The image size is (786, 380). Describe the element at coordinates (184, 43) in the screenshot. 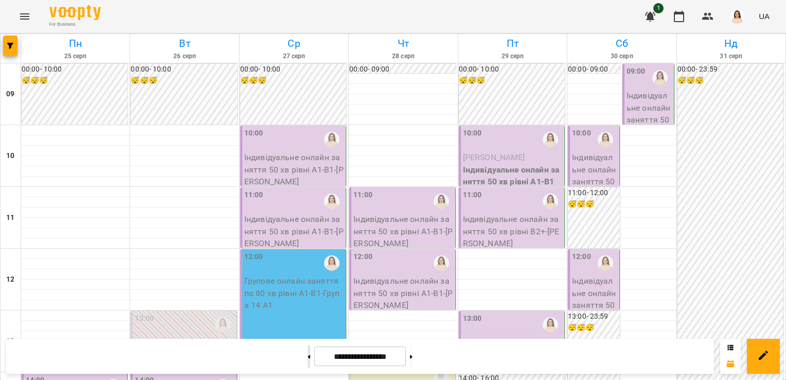

I see `h6: Вт` at that location.